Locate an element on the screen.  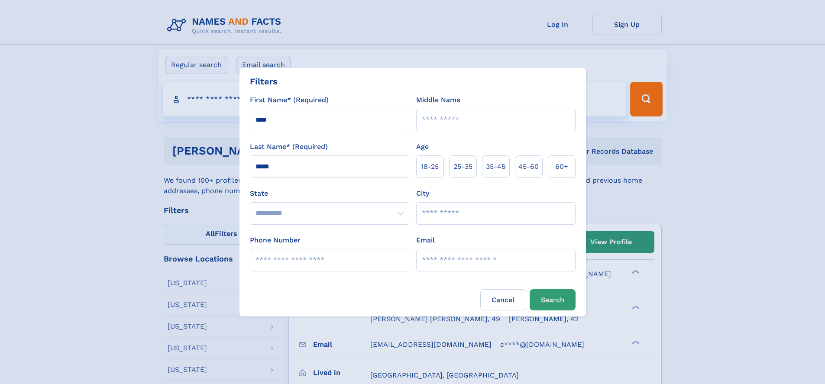
label: City is located at coordinates (423, 194).